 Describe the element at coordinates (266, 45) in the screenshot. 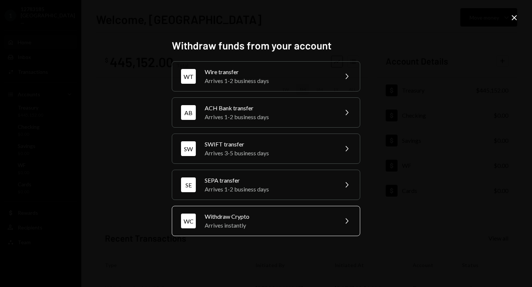

I see `h2: Withdraw funds from your account` at that location.